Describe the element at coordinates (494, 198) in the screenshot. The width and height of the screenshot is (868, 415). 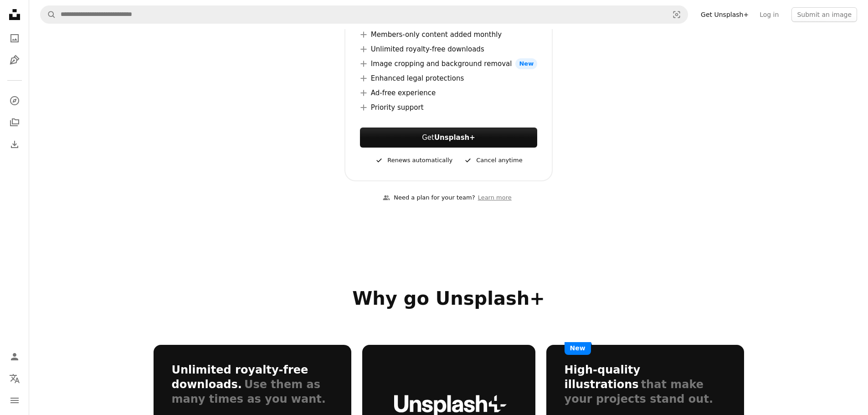
I see `a: Learn more` at that location.